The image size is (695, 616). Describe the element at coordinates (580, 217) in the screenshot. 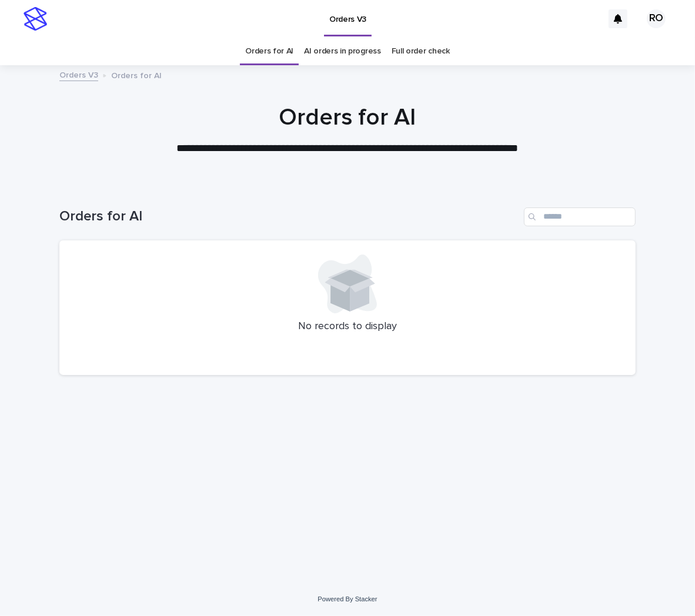

I see `div: Search` at that location.